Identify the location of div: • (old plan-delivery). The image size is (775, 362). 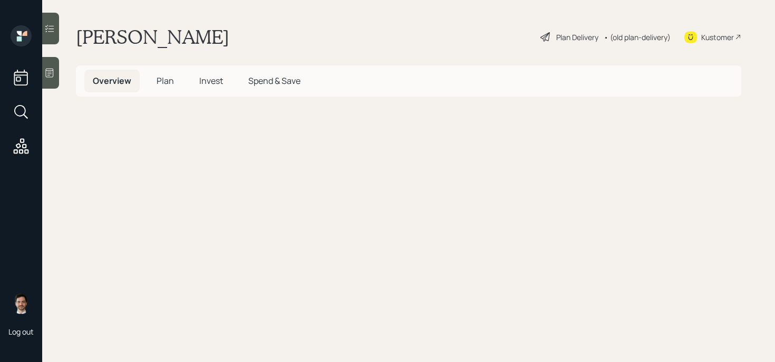
(637, 37).